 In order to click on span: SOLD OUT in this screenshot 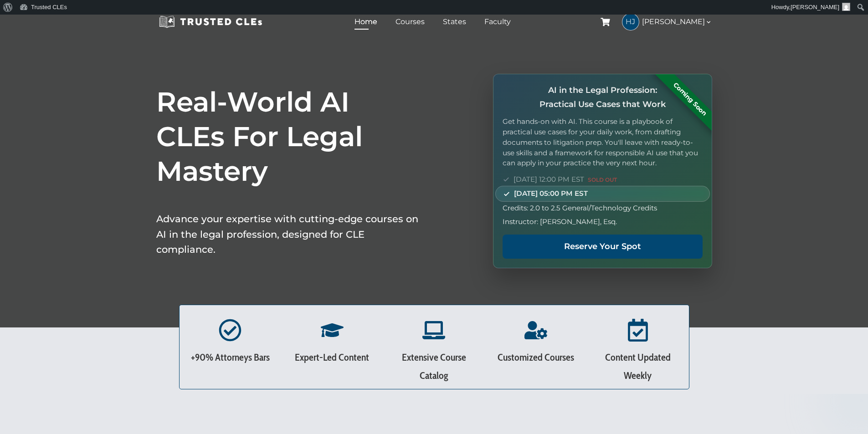, I will do `click(602, 180)`.